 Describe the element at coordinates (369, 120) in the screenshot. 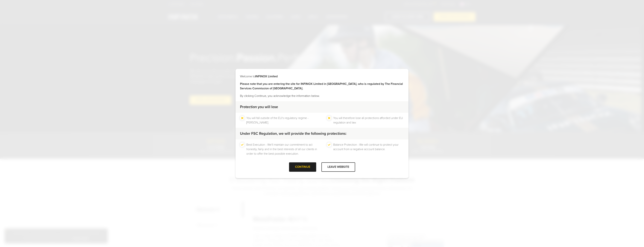

I see `li: You will therefore lose all protections afforded under EU regulation and law.` at that location.